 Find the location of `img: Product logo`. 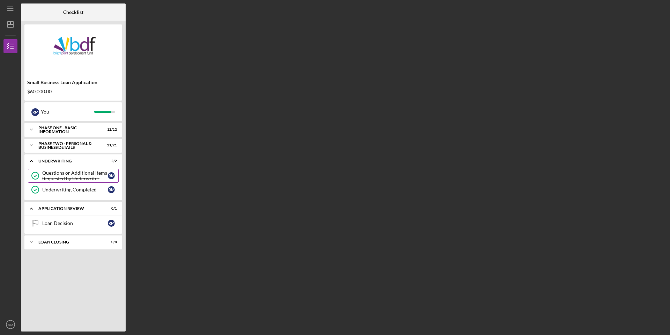

img: Product logo is located at coordinates (73, 49).